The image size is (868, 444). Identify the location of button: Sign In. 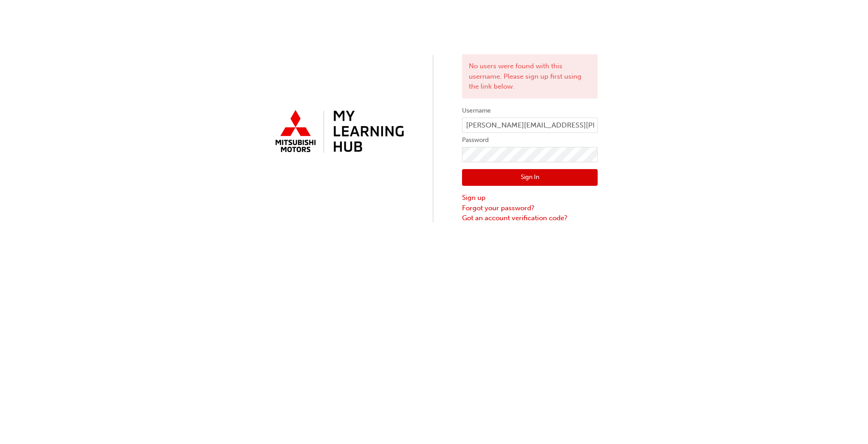
(530, 178).